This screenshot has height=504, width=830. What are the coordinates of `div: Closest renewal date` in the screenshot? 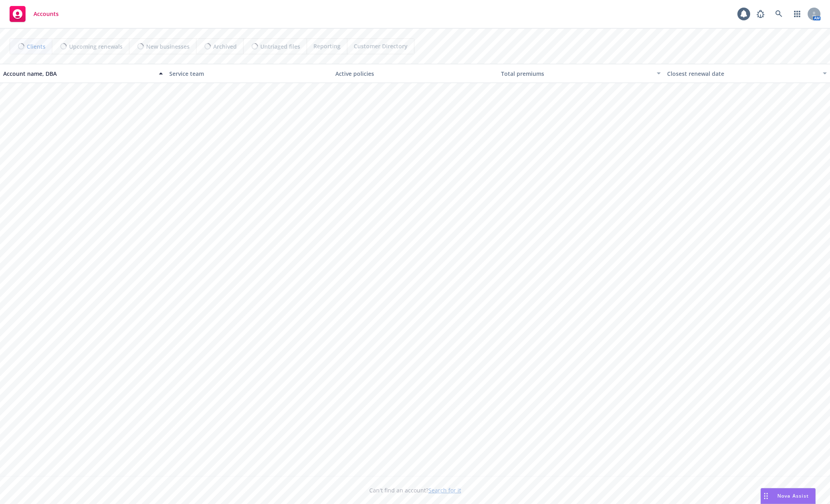 It's located at (743, 74).